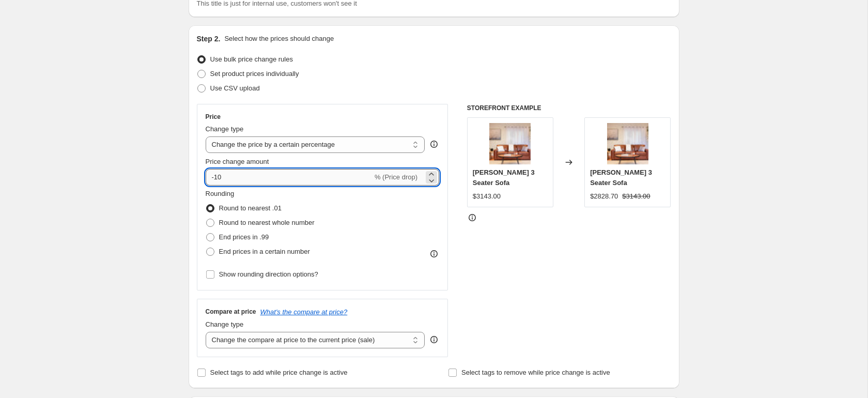 This screenshot has width=868, height=398. What do you see at coordinates (304, 312) in the screenshot?
I see `i: What's the compare at price?` at bounding box center [304, 312].